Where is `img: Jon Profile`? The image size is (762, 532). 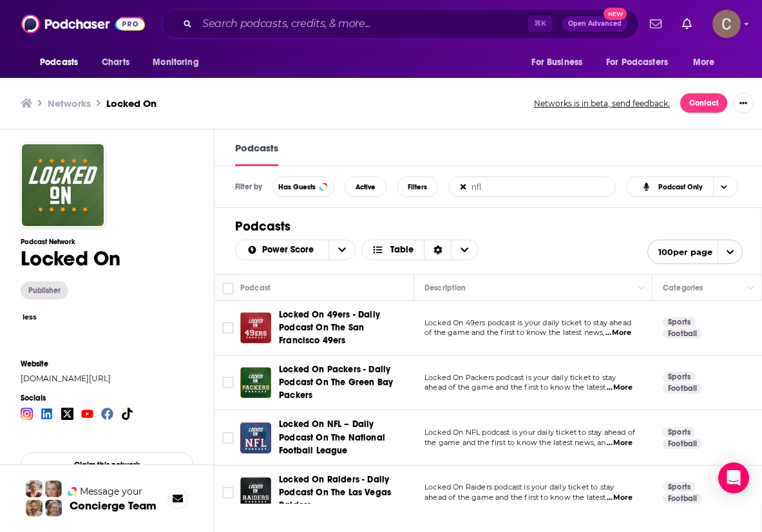
img: Jon Profile is located at coordinates (34, 508).